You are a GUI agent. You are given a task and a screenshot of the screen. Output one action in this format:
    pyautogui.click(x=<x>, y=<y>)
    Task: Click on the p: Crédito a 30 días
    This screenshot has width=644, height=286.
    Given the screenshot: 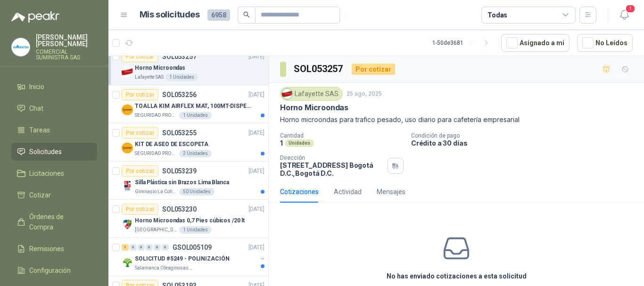 What is the action you would take?
    pyautogui.click(x=526, y=143)
    